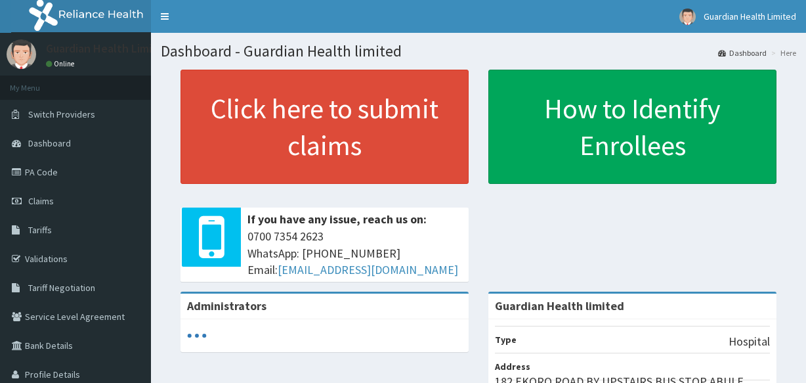 The image size is (806, 383). What do you see at coordinates (478, 51) in the screenshot?
I see `h1: Dashboard - Guardian Health limited` at bounding box center [478, 51].